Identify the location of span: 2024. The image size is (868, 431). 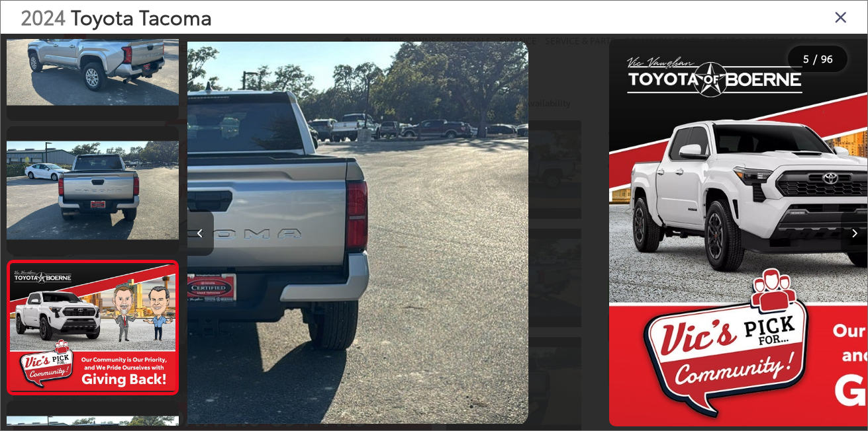
(43, 16).